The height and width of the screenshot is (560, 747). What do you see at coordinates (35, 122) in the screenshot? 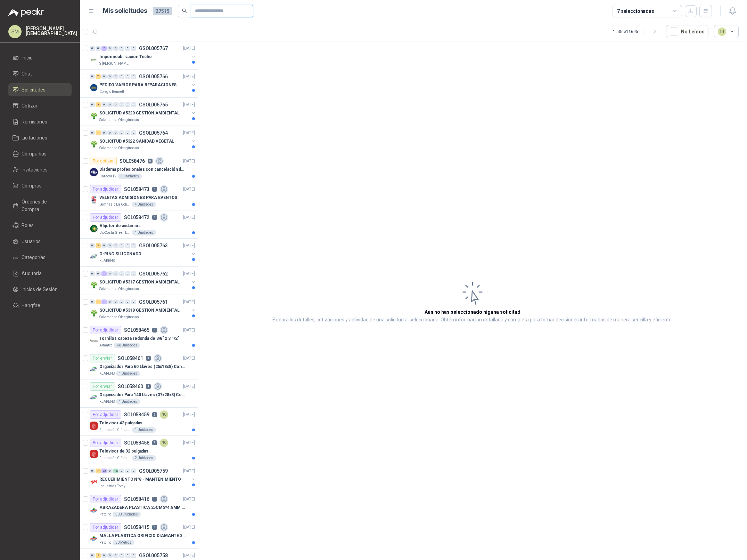
I see `span: Remisiones` at bounding box center [35, 122].